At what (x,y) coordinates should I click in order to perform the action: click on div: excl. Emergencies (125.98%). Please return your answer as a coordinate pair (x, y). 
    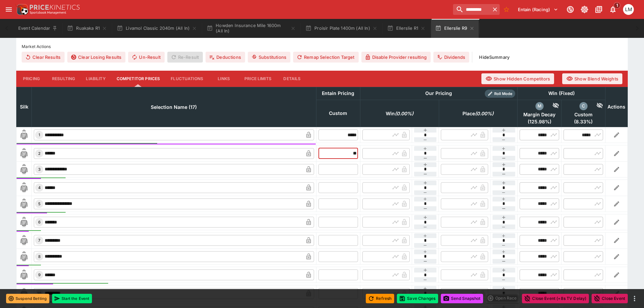
    Looking at the image, I should click on (539, 113).